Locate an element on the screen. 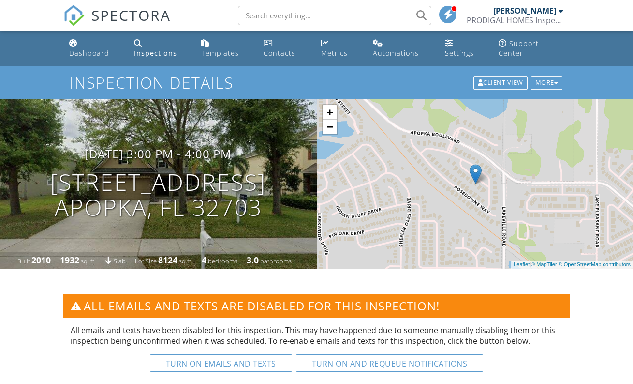 The width and height of the screenshot is (633, 384). div: PRODIGAL HOMES Inspection + Consulting is located at coordinates (515, 20).